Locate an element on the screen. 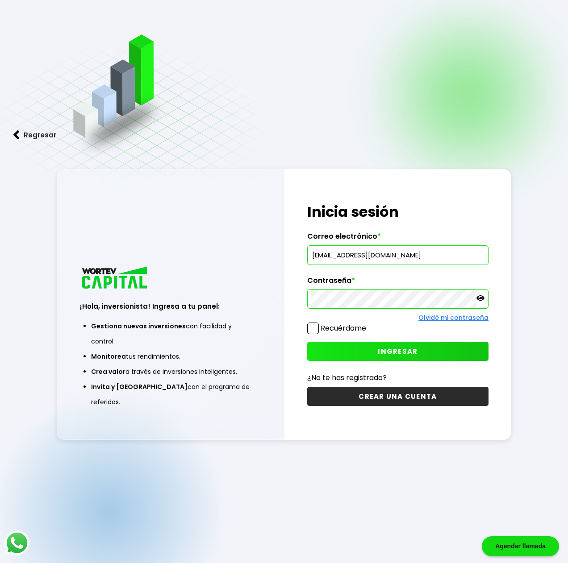 The height and width of the screenshot is (563, 568). label: Contraseña is located at coordinates (398, 283).